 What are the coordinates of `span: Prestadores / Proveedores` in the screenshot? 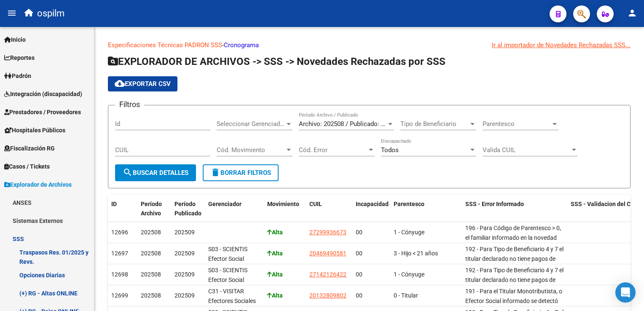 It's located at (43, 112).